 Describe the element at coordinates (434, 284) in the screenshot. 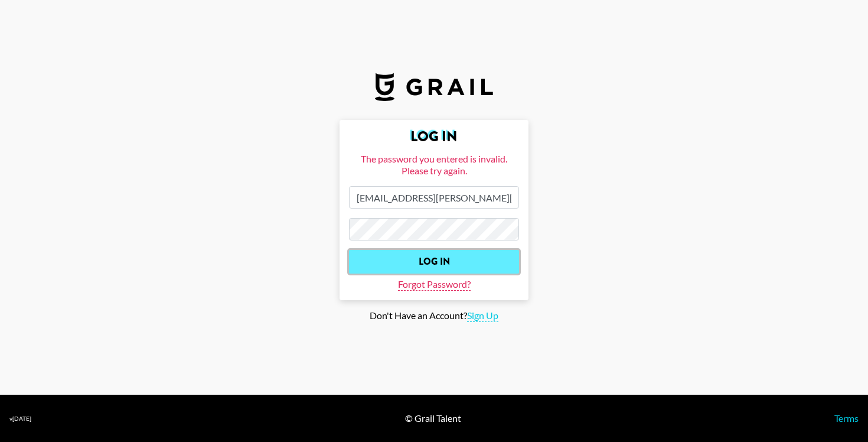

I see `span: Forgot Password?` at that location.